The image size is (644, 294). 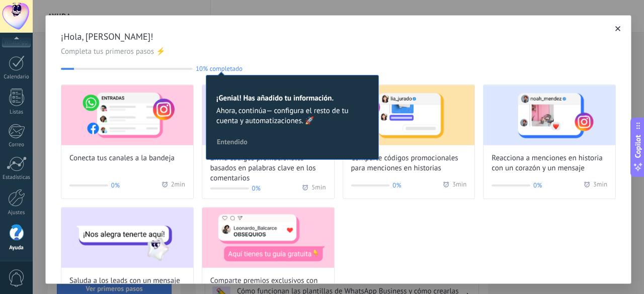 What do you see at coordinates (292, 98) in the screenshot?
I see `h2: ¡Genial! Has añadido tu información.` at bounding box center [292, 98].